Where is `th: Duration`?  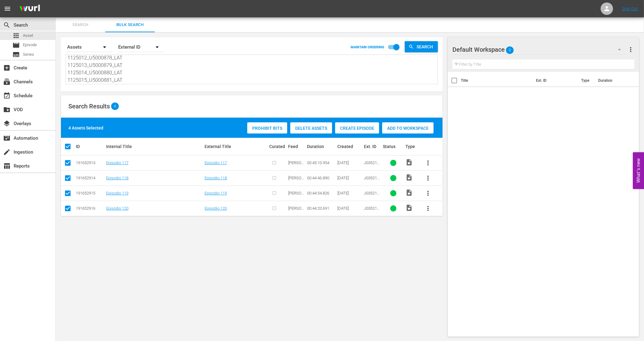 th: Duration is located at coordinates (613, 80).